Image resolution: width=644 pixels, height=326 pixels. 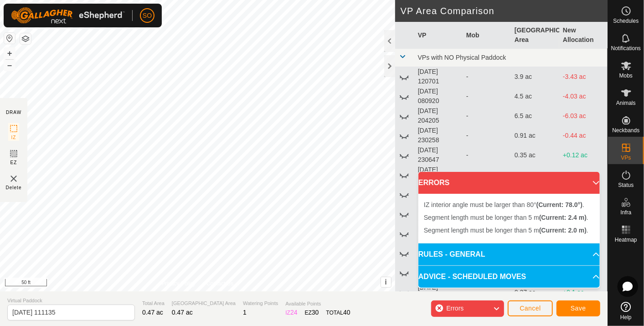 What do you see at coordinates (626, 312) in the screenshot?
I see `a: Help` at bounding box center [626, 312].